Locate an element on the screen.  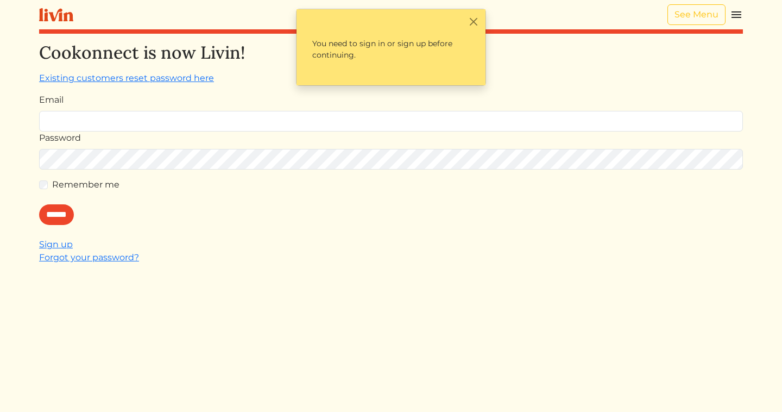
label: Email is located at coordinates (51, 100).